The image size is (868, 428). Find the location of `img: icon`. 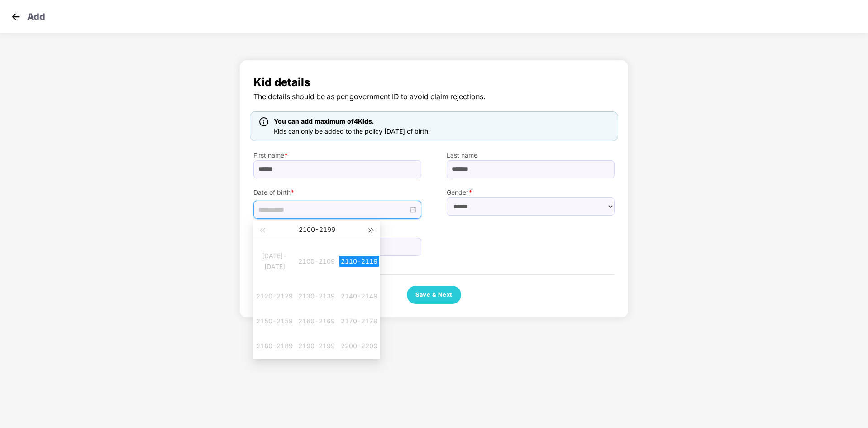

img: icon is located at coordinates (264, 122).